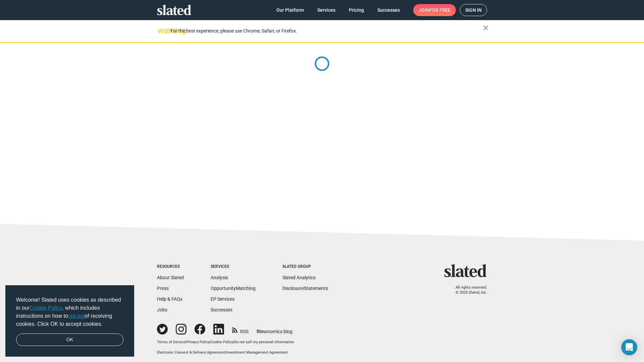 This screenshot has height=362, width=644. I want to click on span: Join, so click(435, 10).